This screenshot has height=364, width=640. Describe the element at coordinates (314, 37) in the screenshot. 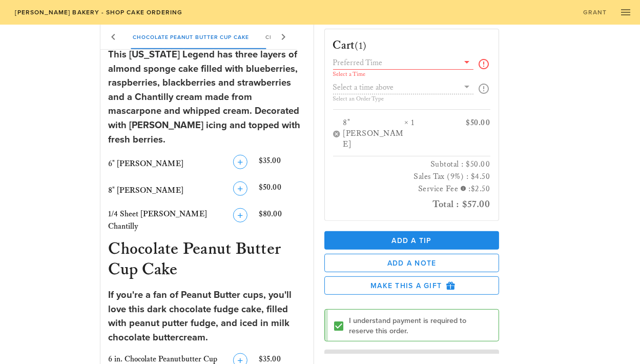

I see `div: Chocolate Butter Pecan Cake` at that location.